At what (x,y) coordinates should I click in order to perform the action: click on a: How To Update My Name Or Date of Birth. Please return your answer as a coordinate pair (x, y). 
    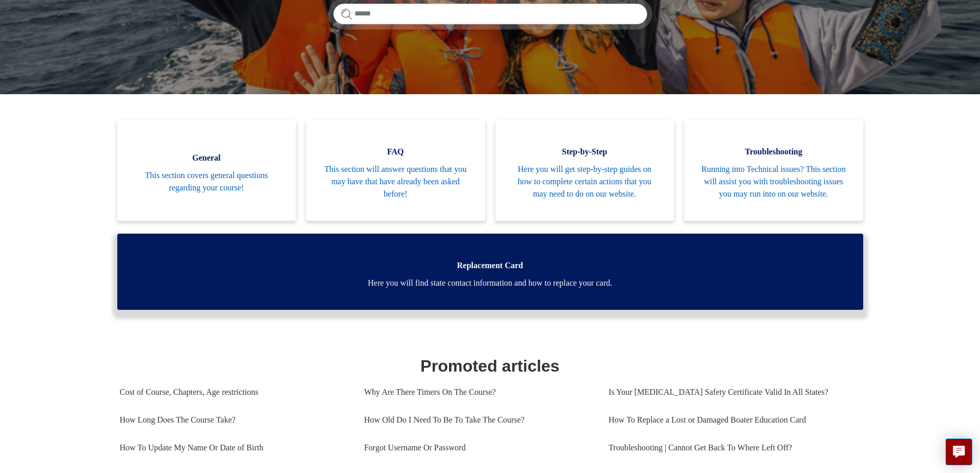
    Looking at the image, I should click on (234, 448).